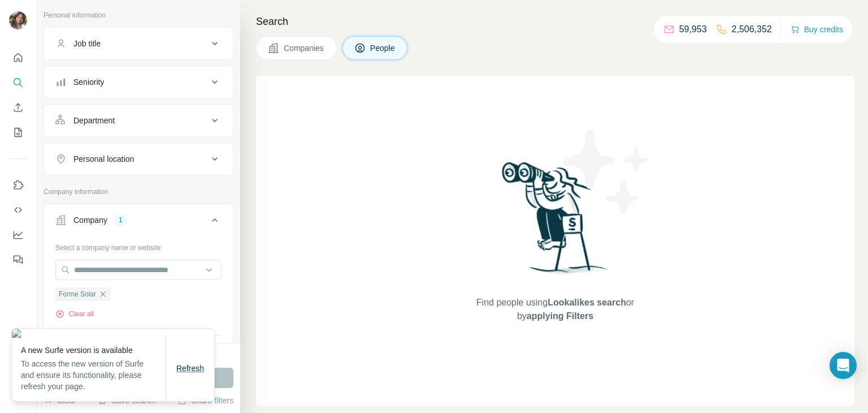 This screenshot has height=413, width=868. Describe the element at coordinates (94, 120) in the screenshot. I see `div: Department` at that location.